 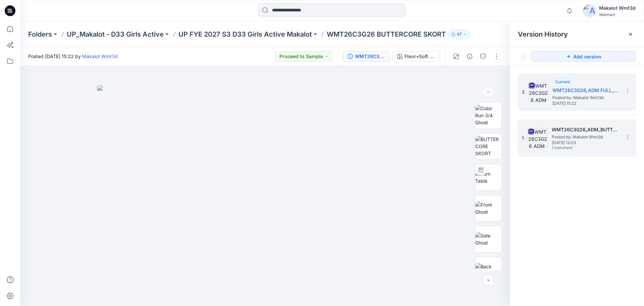 What do you see at coordinates (488, 239) in the screenshot?
I see `img: Side Ghost` at bounding box center [488, 239].